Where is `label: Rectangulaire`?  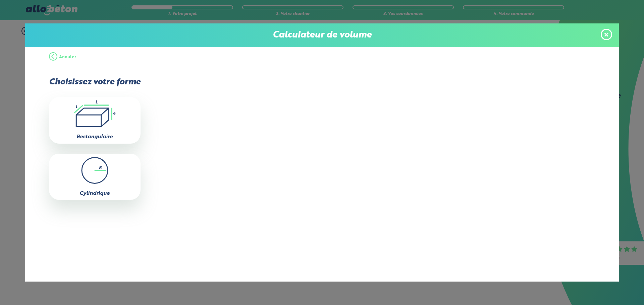 label: Rectangulaire is located at coordinates (95, 137).